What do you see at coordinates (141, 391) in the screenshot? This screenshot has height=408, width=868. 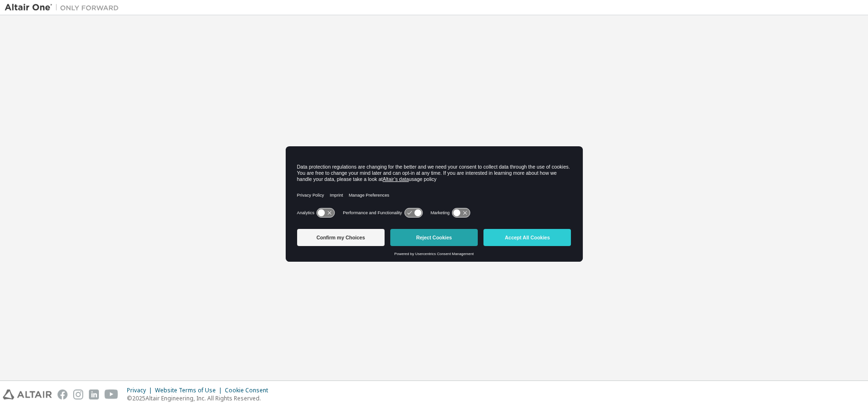 I see `div: Privacy` at bounding box center [141, 391].